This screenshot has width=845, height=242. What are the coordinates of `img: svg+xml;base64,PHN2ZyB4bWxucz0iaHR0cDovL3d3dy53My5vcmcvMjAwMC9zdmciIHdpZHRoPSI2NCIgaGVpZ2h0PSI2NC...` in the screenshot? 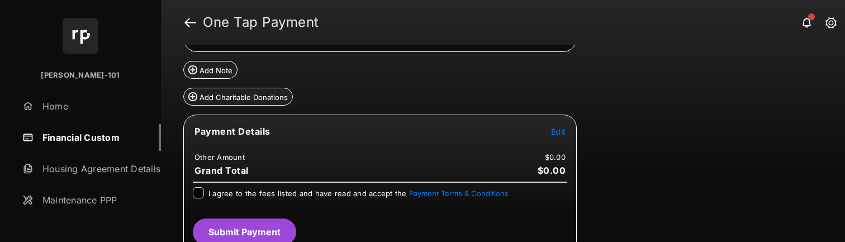 It's located at (80, 36).